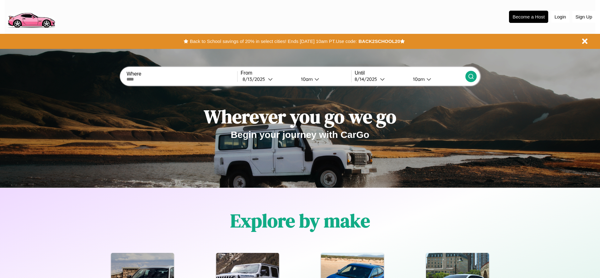  I want to click on button: 8/13/2025, so click(268, 79).